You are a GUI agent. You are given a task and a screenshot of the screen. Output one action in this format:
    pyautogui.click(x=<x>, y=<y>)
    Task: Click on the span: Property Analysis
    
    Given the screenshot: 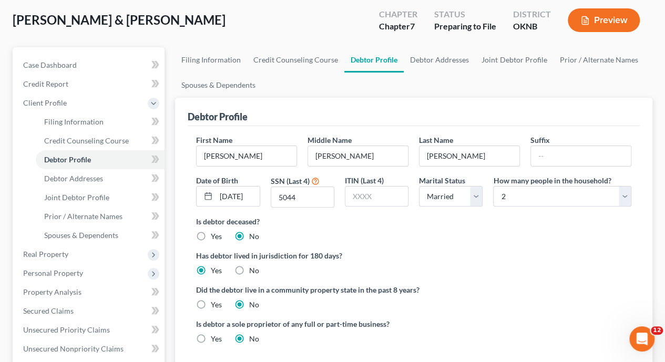 What is the action you would take?
    pyautogui.click(x=52, y=292)
    